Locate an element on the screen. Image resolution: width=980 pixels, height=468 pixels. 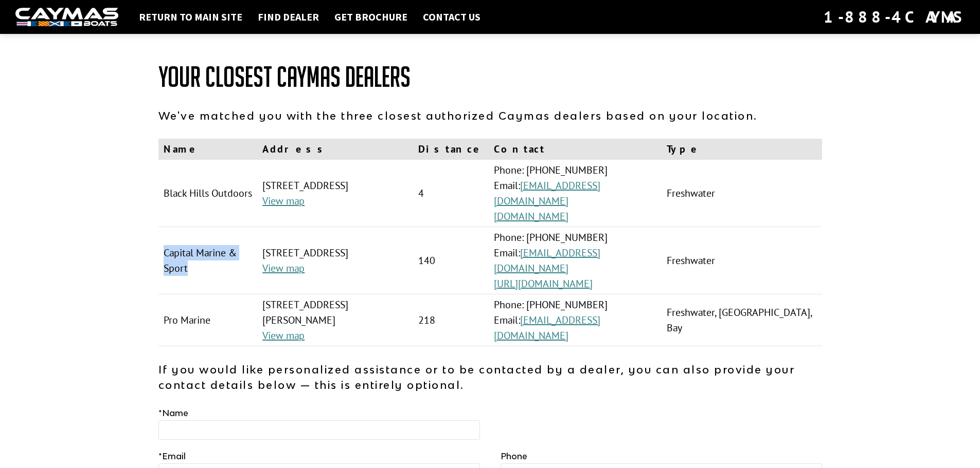
th: Type is located at coordinates (742, 149).